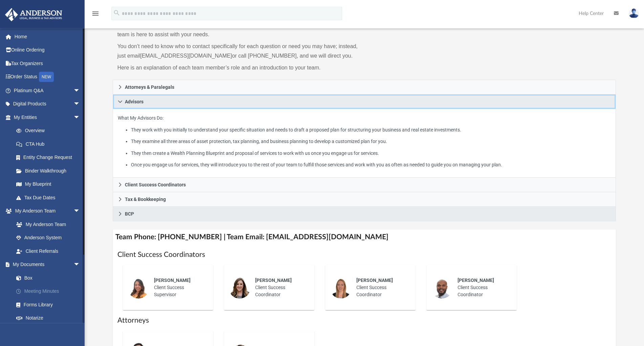 The image size is (644, 346). I want to click on a: Online Ordering, so click(47, 50).